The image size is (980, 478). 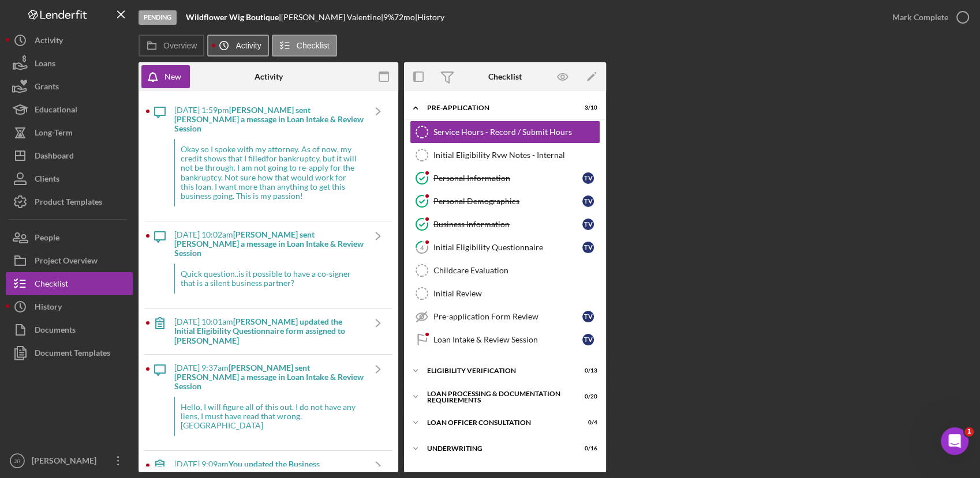 What do you see at coordinates (587, 422) in the screenshot?
I see `div: 0 / 4` at bounding box center [587, 422].